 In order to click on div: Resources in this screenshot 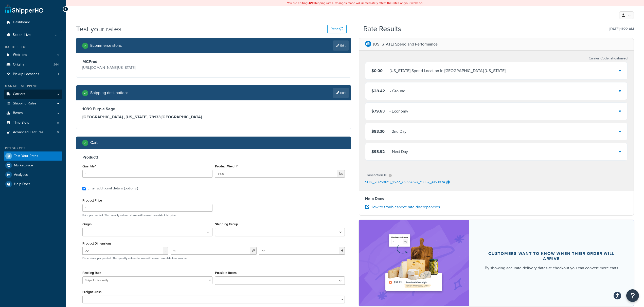, I will do `click(33, 148)`.